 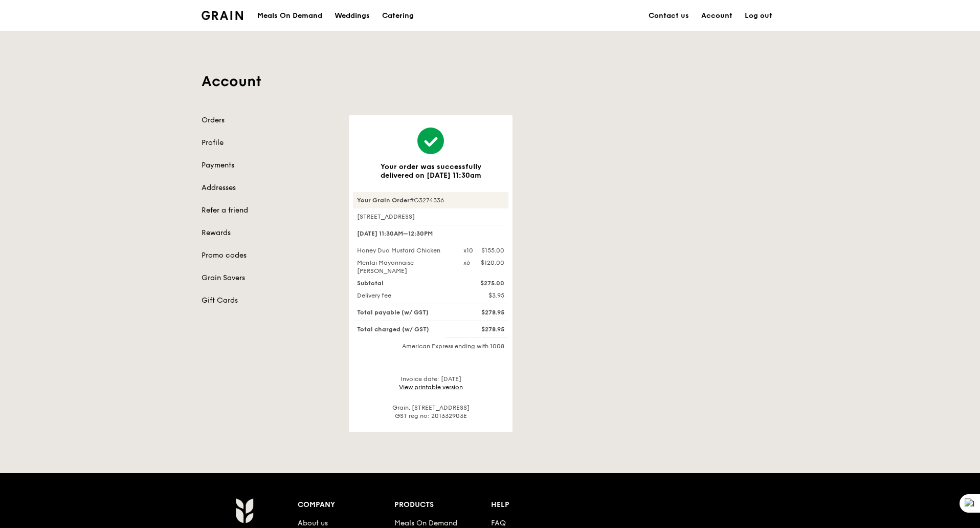 What do you see at coordinates (404, 251) in the screenshot?
I see `div: Honey Duo Mustard Chicken` at bounding box center [404, 251].